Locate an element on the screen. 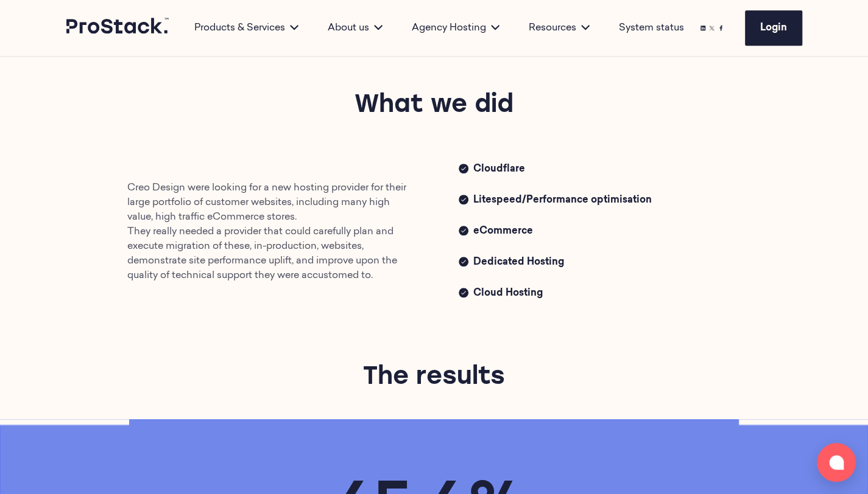  a: Login is located at coordinates (773, 28).